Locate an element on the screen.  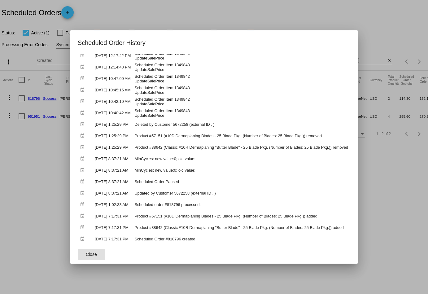
td: Scheduled order #818796 processed. is located at coordinates (241, 204).